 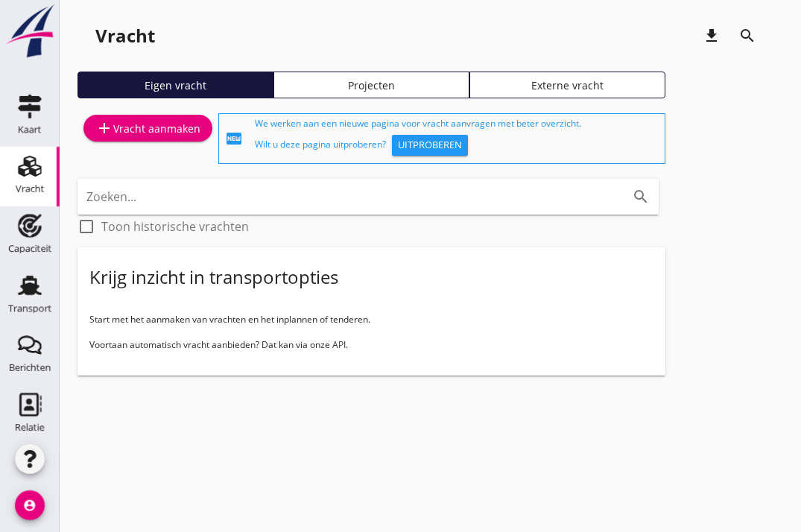 I want to click on div: Krijg inzicht in transportopties, so click(x=214, y=277).